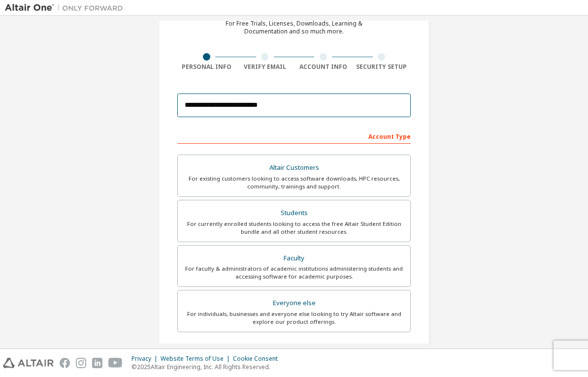 This screenshot has height=377, width=588. What do you see at coordinates (294, 318) in the screenshot?
I see `div: For individuals, businesses and everyone else looking to try Altair software and explore our prod...` at bounding box center [294, 318].